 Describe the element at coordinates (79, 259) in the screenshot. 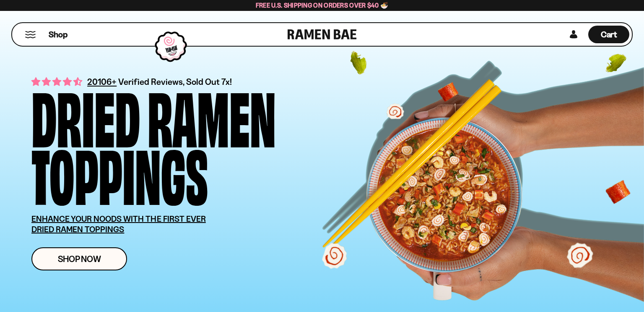

I see `a: Shop Now` at that location.